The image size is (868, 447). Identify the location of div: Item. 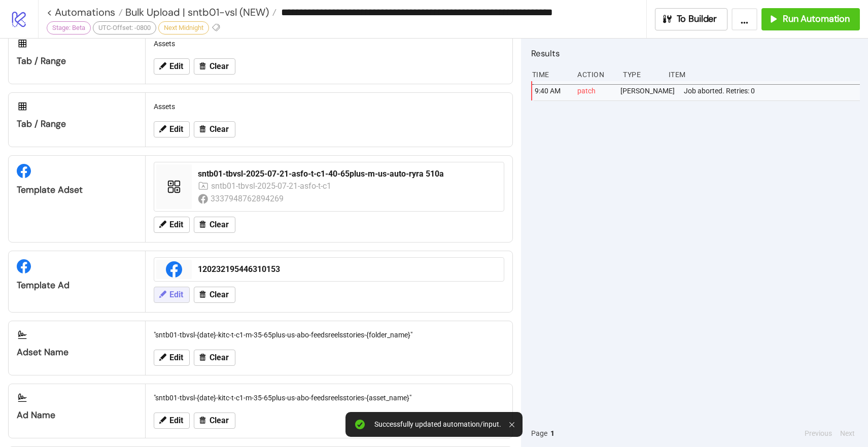
(764, 75).